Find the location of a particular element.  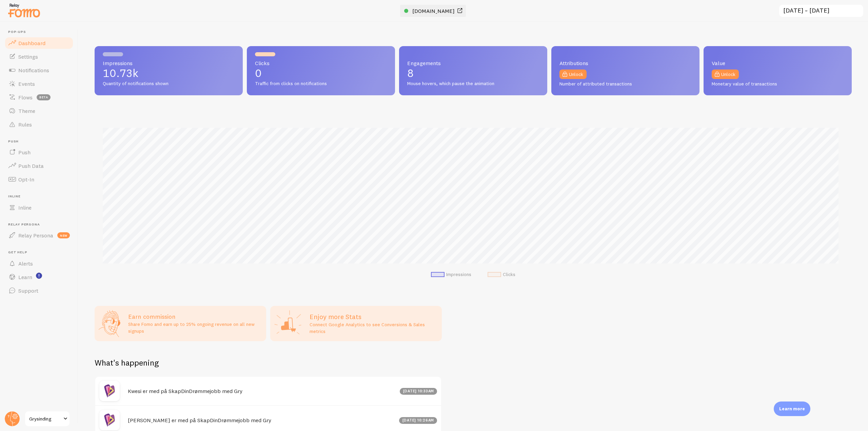

span: Get Help is located at coordinates (41, 252).